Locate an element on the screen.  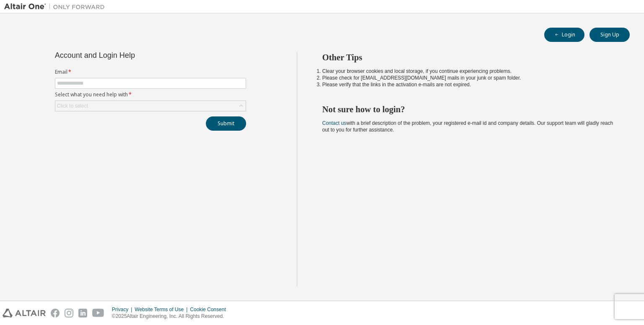
img: linkedin.svg is located at coordinates (83, 312).